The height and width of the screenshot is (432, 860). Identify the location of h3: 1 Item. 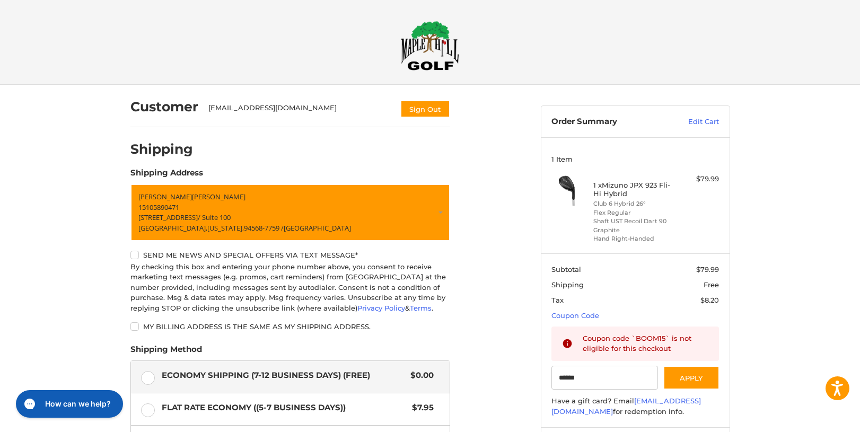
(635, 159).